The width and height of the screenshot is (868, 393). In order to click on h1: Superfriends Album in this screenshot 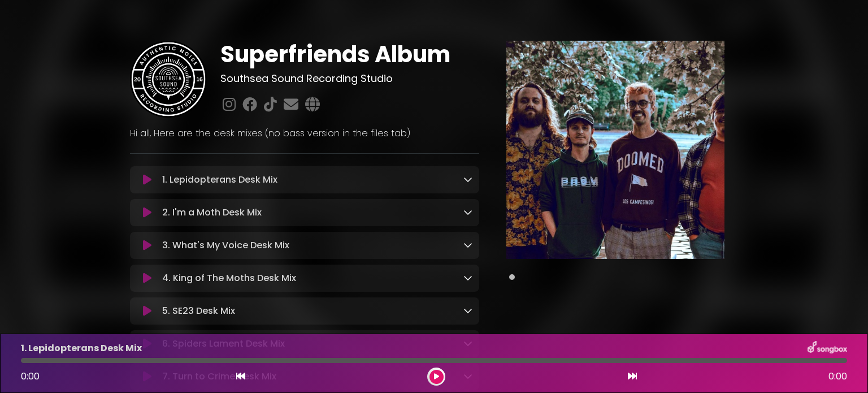, I will do `click(349, 54)`.